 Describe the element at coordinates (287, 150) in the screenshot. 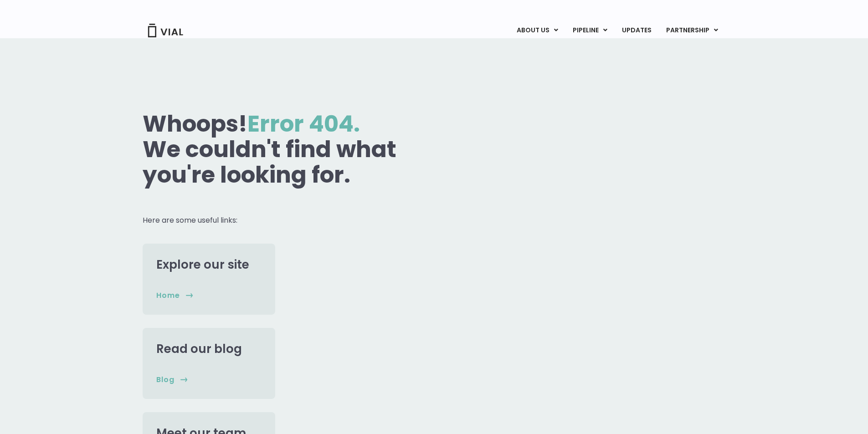

I see `h1: Whoops! We couldn't find what you're looking for.` at that location.